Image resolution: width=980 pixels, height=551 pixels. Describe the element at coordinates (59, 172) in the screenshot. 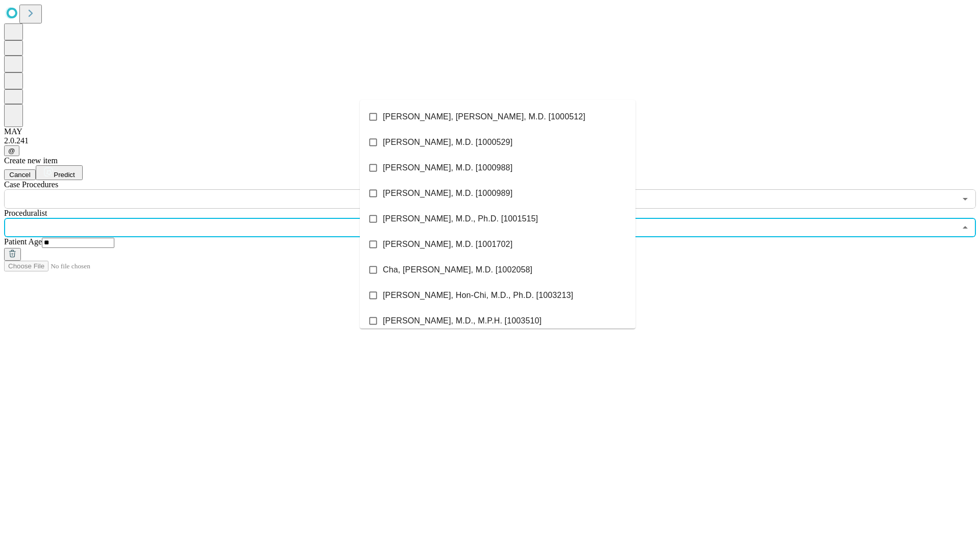

I see `button: Predict` at that location.